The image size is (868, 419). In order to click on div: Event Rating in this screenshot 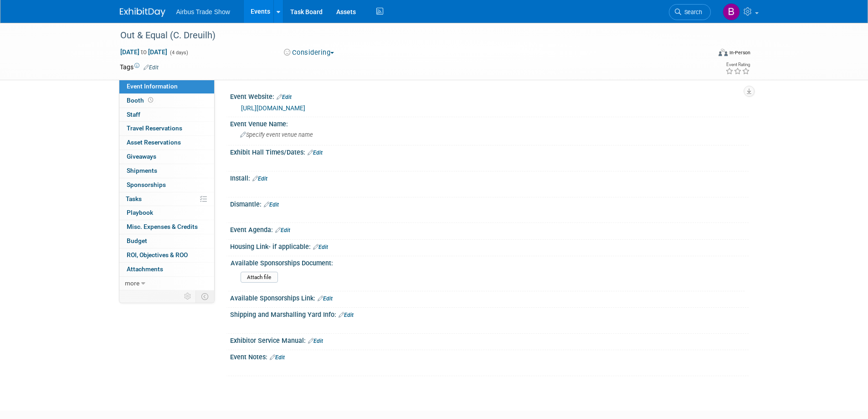, I will do `click(738, 65)`.